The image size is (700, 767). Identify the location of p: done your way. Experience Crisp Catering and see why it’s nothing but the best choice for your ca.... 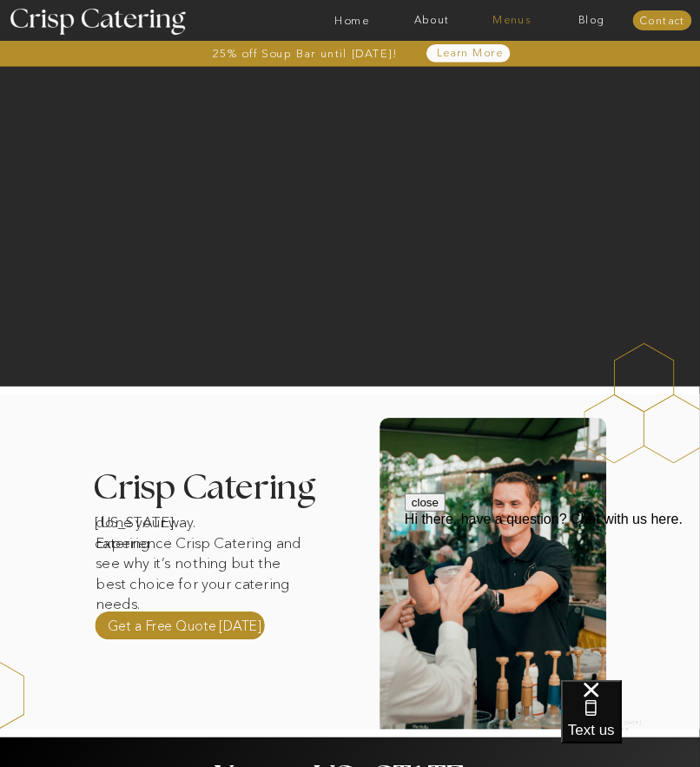
(202, 549).